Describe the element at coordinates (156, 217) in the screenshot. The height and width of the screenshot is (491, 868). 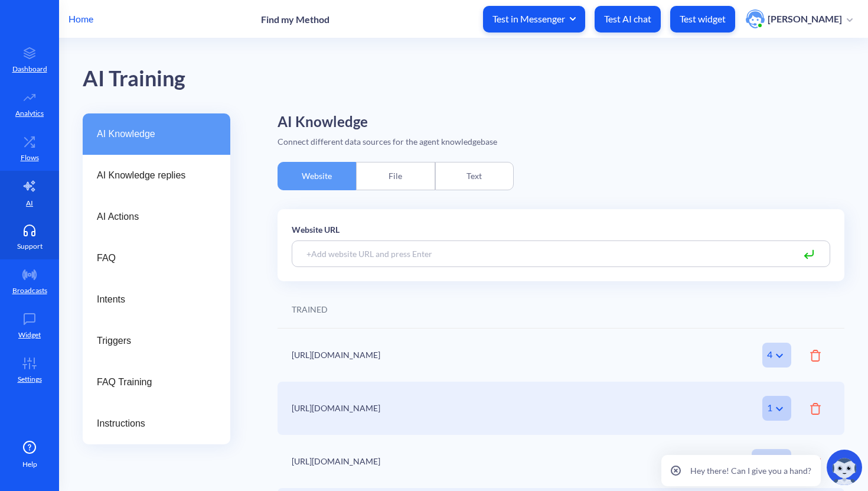
I see `a: AI Actions` at that location.